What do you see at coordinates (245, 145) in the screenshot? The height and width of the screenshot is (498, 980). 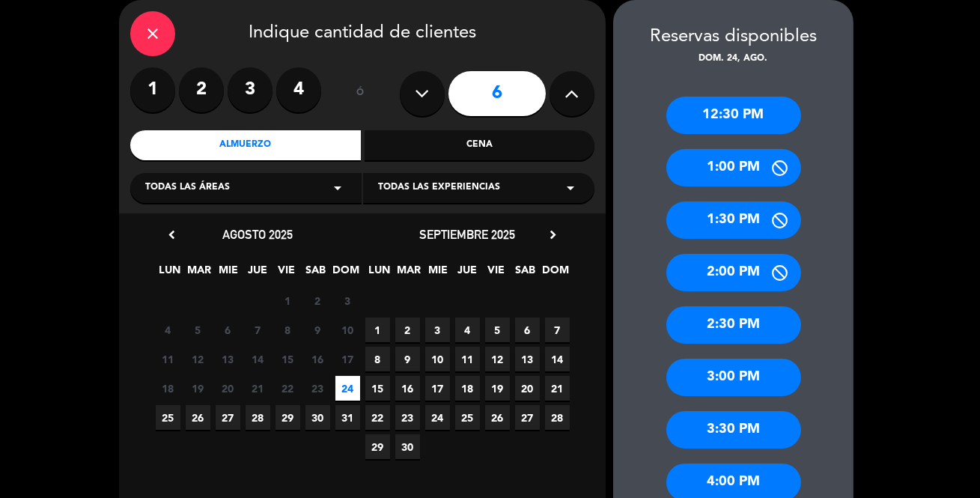 I see `div: Almuerzo` at bounding box center [245, 145].